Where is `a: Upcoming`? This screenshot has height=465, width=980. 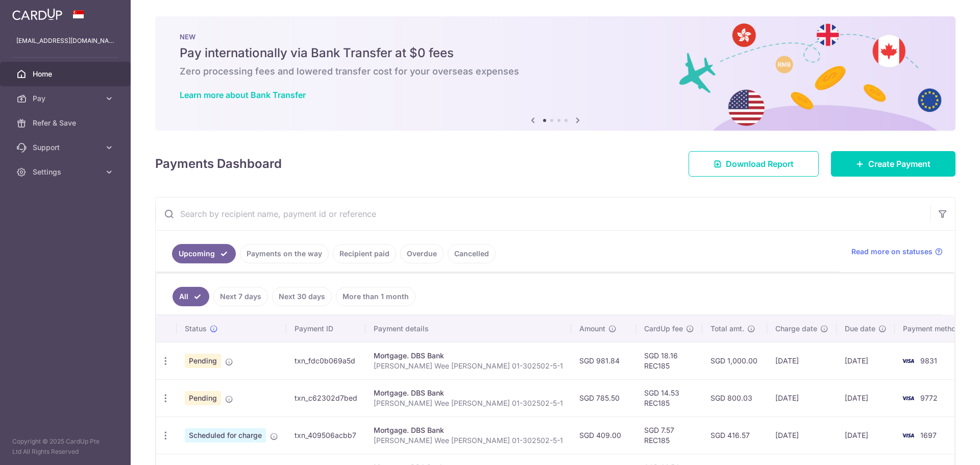
a: Upcoming is located at coordinates (204, 254).